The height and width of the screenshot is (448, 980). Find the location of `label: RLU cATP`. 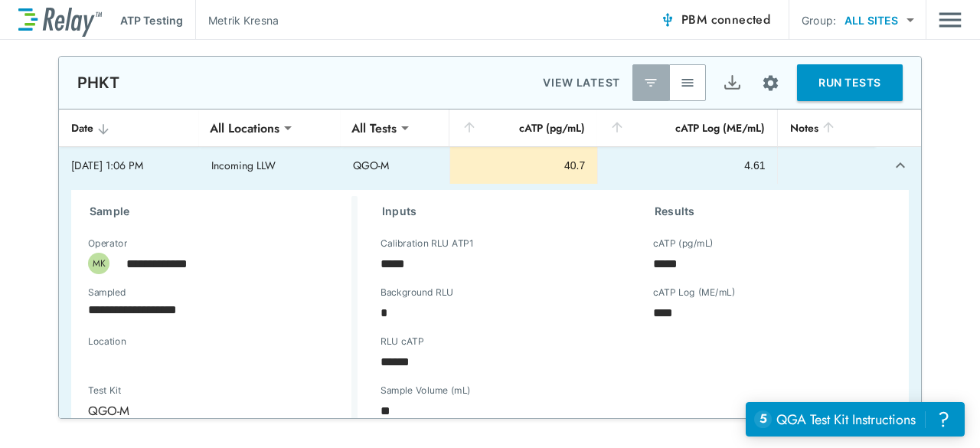

label: RLU cATP is located at coordinates (401, 341).